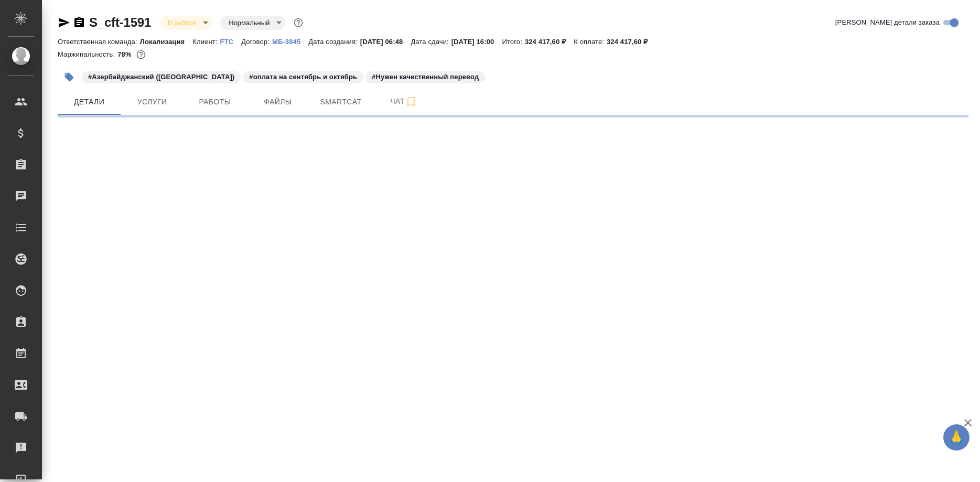 The image size is (980, 482). Describe the element at coordinates (257, 41) in the screenshot. I see `p: Договор:` at that location.